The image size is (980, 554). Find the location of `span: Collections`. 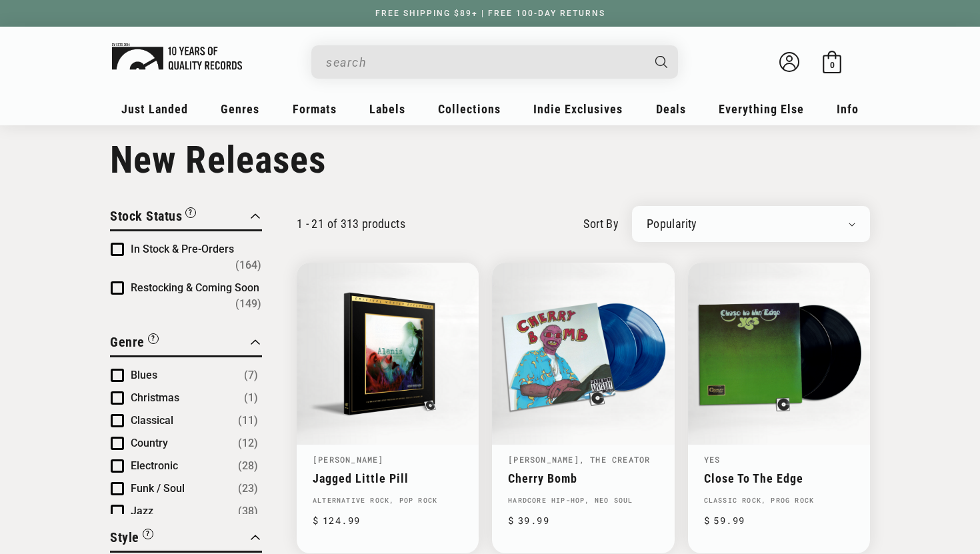

span: Collections is located at coordinates (470, 109).